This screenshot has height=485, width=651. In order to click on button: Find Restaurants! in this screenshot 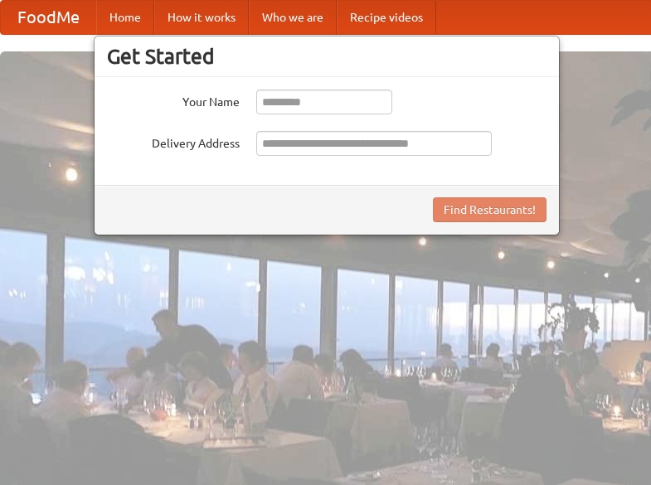, I will do `click(489, 210)`.